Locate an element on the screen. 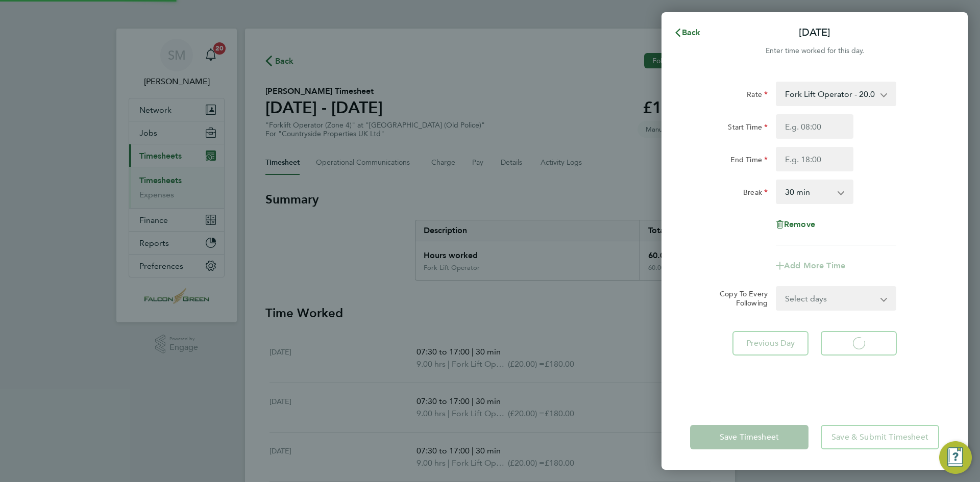 The height and width of the screenshot is (482, 980). input: E.g. 18:00 is located at coordinates (815, 159).